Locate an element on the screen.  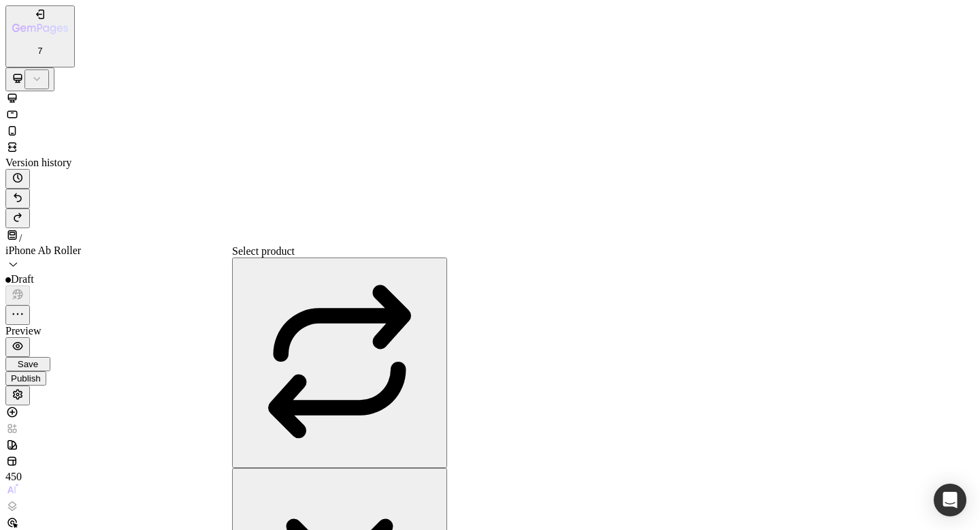
div: Publish is located at coordinates (26, 378).